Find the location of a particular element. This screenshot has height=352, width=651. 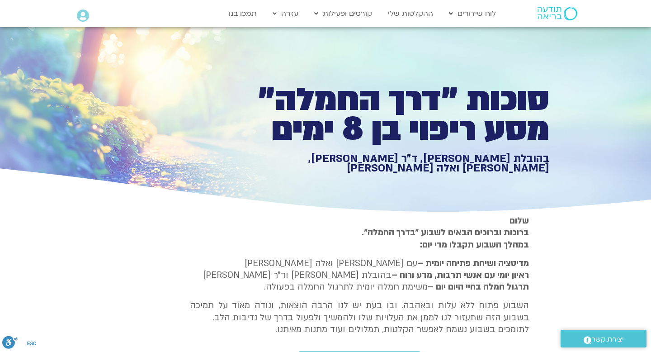

p: השבוע פתוח ללא עלות ובאהבה. ובו בעת יש לנו הרבה הוצאות, ונודה מאוד על תמיכה בשבוע הזה שתעזור לנו ... is located at coordinates (359, 317).